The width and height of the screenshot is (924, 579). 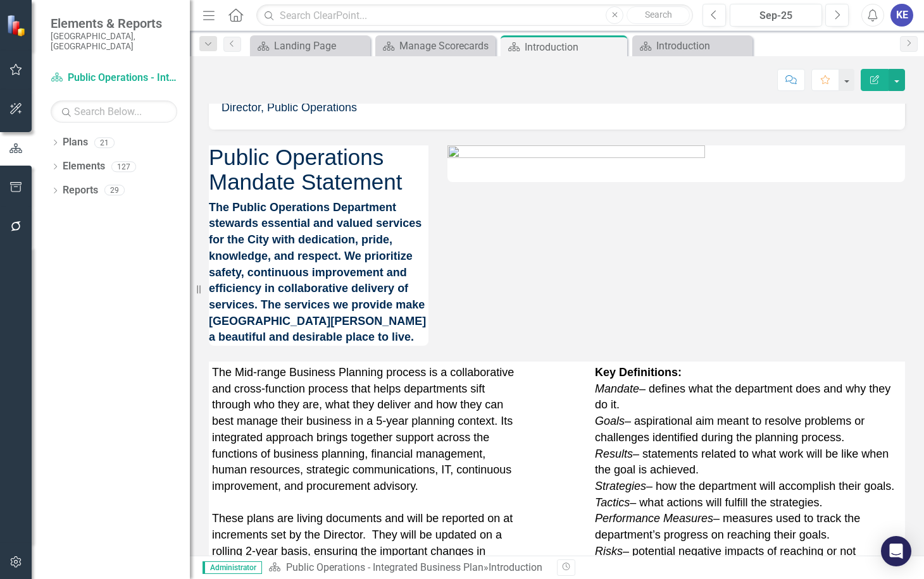 What do you see at coordinates (658, 15) in the screenshot?
I see `button: Search` at bounding box center [658, 15].